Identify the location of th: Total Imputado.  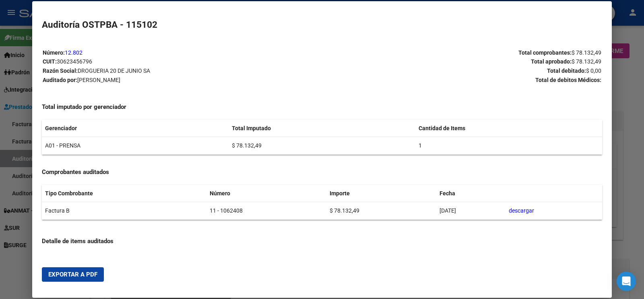
(322, 128).